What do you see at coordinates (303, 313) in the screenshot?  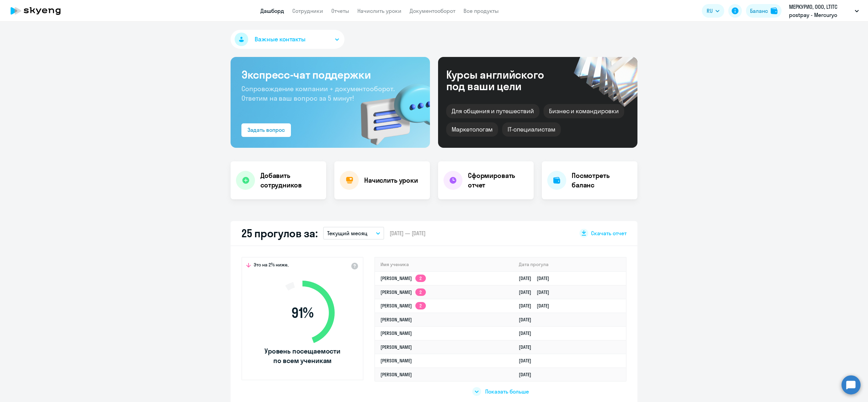 I see `span: 91 %` at bounding box center [303, 313].